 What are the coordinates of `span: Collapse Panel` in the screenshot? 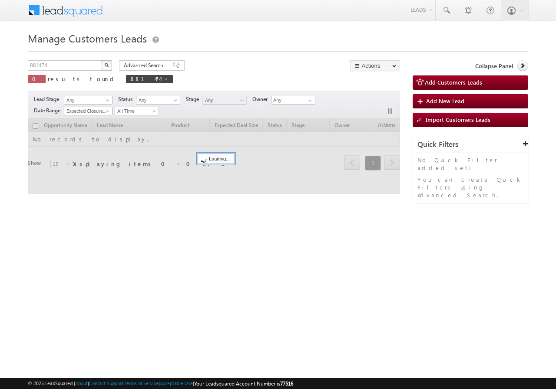 It's located at (493, 66).